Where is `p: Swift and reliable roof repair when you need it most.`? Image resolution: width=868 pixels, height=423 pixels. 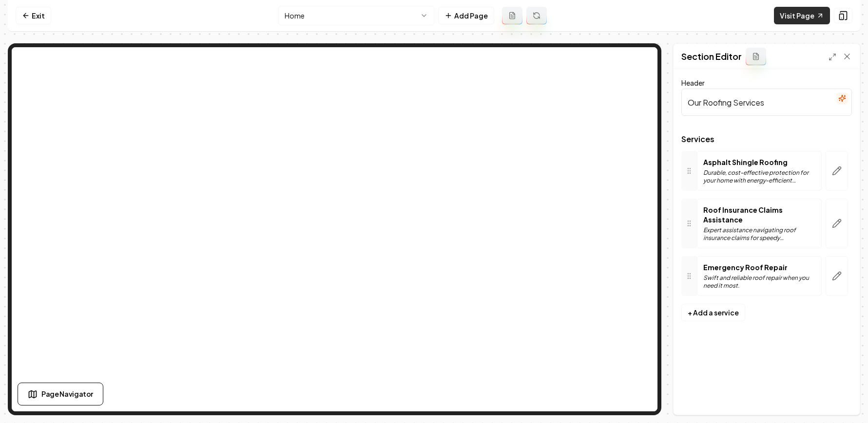
p: Swift and reliable roof repair when you need it most. is located at coordinates (760, 282).